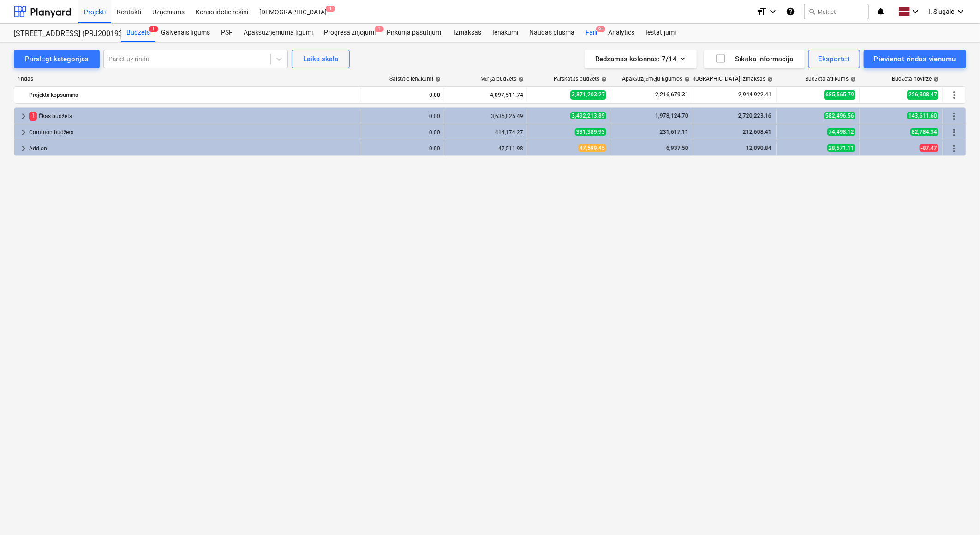  What do you see at coordinates (915, 78) in the screenshot?
I see `div: Budžeta novirze` at bounding box center [915, 78].